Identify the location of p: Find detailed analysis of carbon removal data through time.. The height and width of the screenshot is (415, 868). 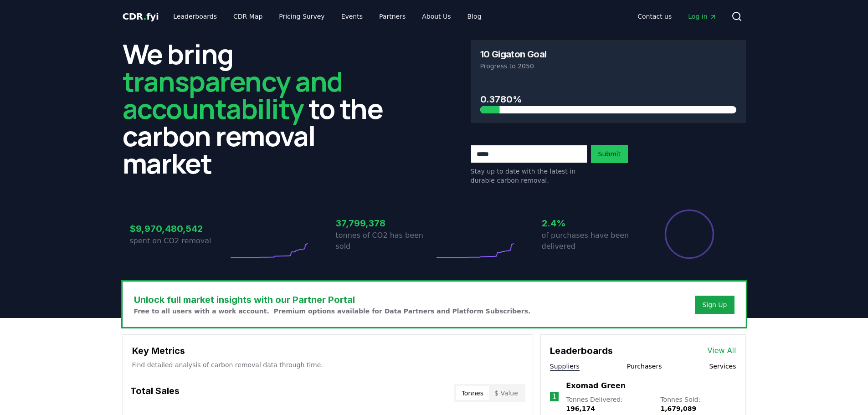
(327, 365).